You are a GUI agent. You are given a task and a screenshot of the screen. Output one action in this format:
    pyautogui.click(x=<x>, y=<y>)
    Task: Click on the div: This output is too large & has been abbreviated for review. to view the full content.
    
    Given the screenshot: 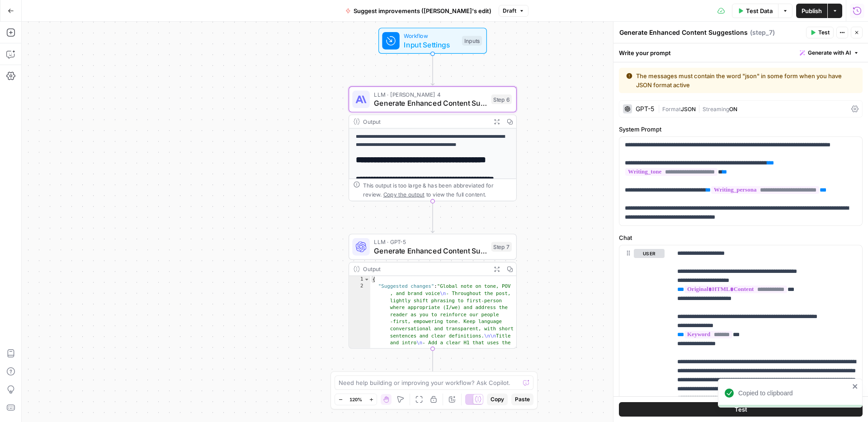 What is the action you would take?
    pyautogui.click(x=438, y=189)
    